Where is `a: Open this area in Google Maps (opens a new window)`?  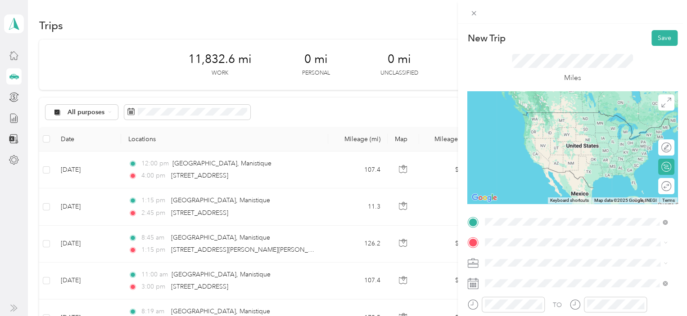 a: Open this area in Google Maps (opens a new window) is located at coordinates (484, 198).